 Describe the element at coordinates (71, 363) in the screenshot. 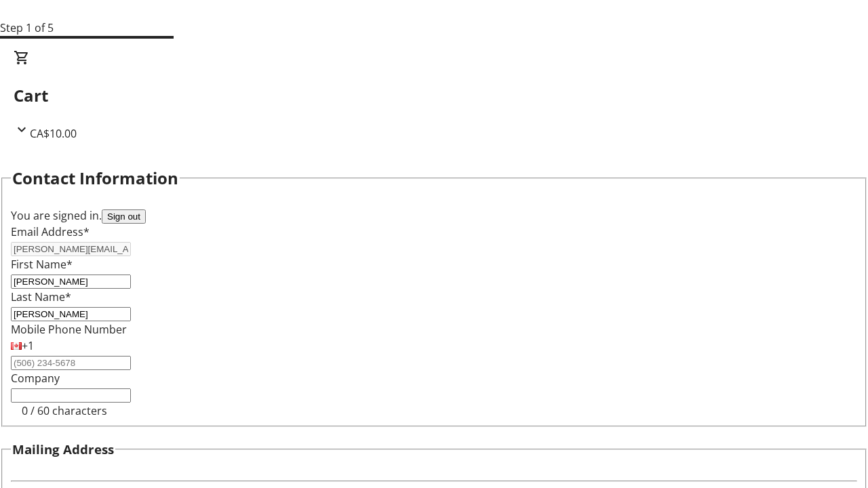

I see `input: (506) 234-5678` at that location.